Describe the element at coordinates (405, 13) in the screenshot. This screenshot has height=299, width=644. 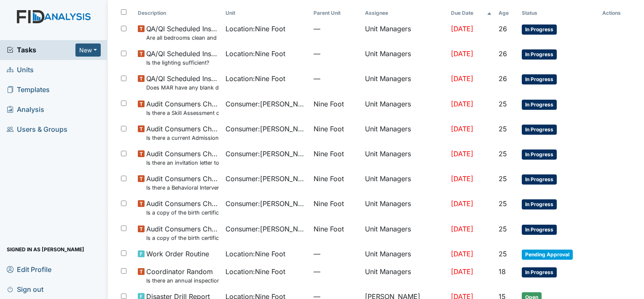
I see `th: Assignee` at that location.